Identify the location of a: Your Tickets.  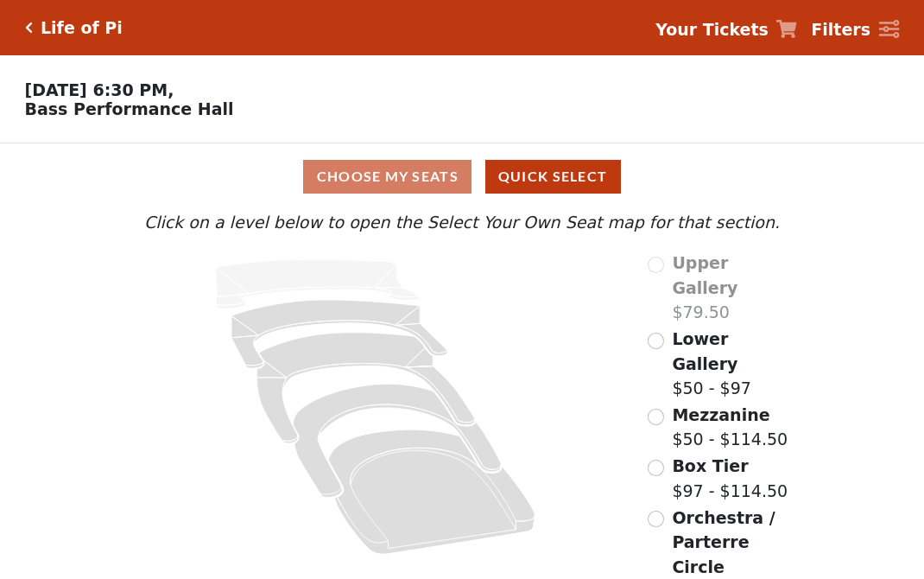
(727, 29).